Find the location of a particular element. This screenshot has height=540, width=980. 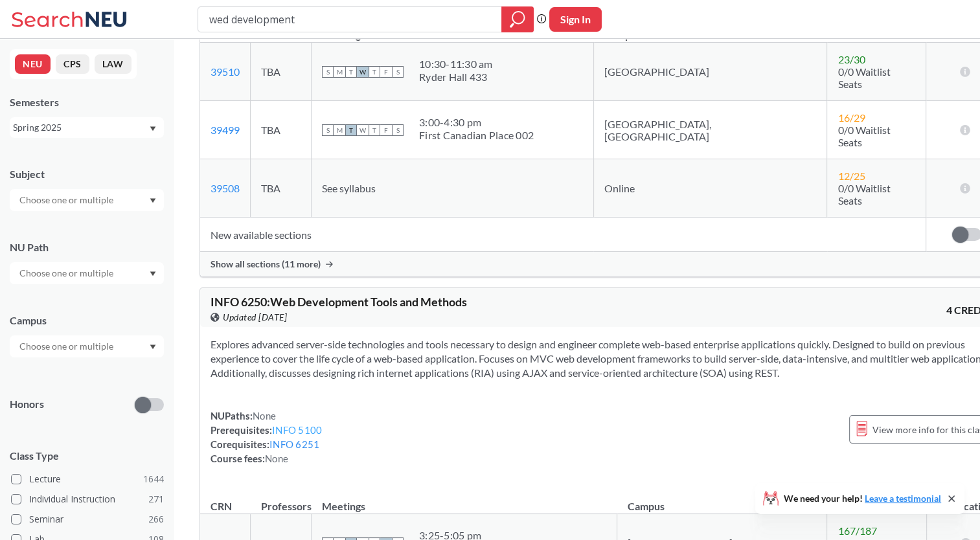

td: Online is located at coordinates (710, 188).